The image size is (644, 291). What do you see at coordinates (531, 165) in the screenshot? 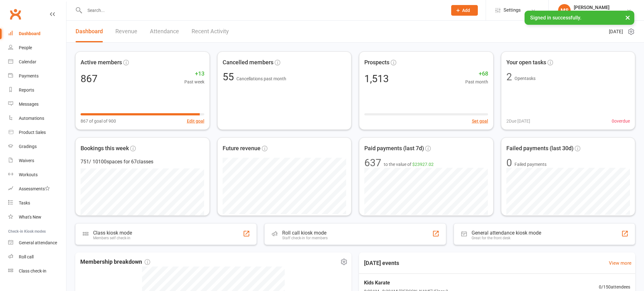
I see `span: Failed payments` at bounding box center [531, 165].